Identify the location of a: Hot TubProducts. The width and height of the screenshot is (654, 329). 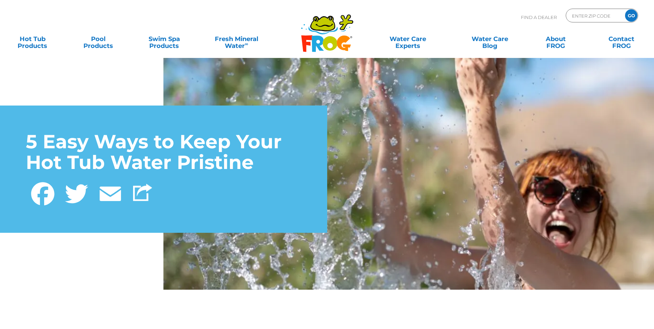
(32, 39).